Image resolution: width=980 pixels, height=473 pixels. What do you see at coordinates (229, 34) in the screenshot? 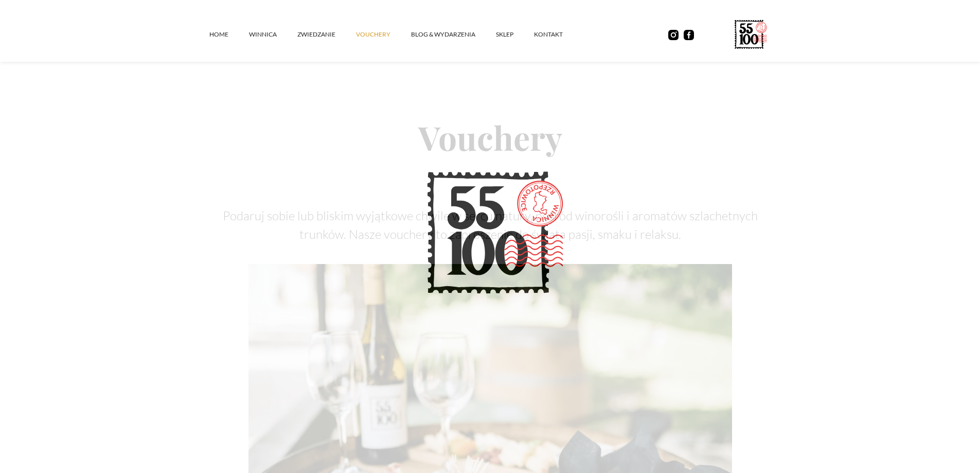
I see `a: Home` at bounding box center [229, 34].